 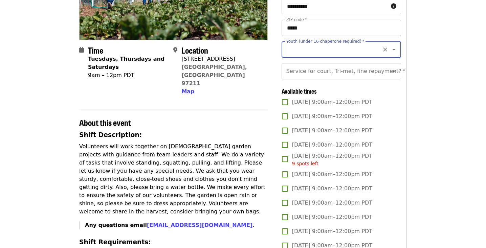 I want to click on i: calendar icon, so click(x=82, y=50).